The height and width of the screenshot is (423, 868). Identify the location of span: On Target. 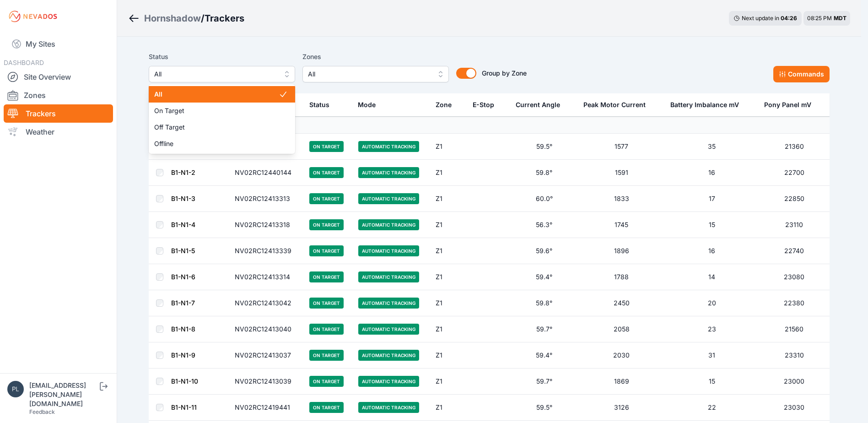
(216, 111).